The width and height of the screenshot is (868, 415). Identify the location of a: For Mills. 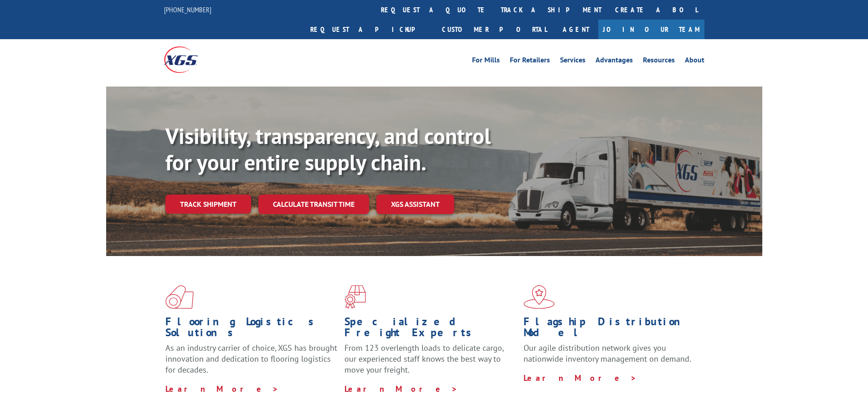
(486, 62).